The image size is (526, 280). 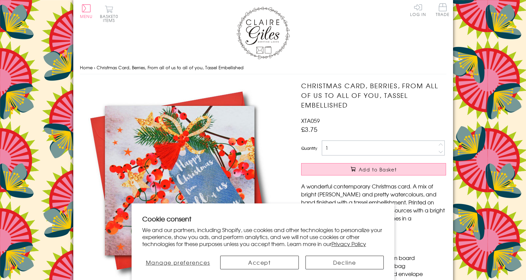 What do you see at coordinates (311, 121) in the screenshot?
I see `span: XTA059` at bounding box center [311, 121].